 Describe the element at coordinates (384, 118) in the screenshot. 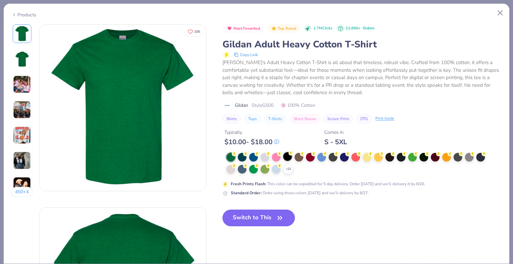

I see `div: Print Guide` at that location.